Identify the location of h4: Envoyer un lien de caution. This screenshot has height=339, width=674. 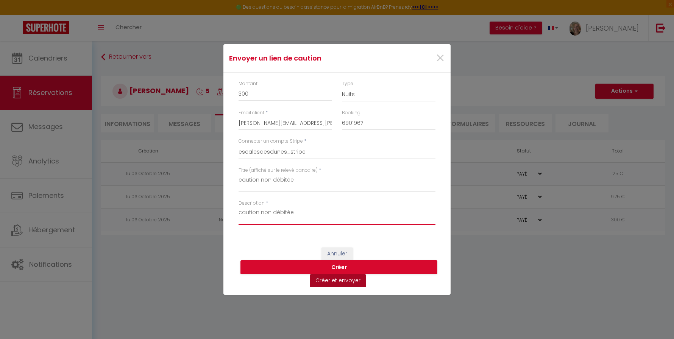
(299, 58).